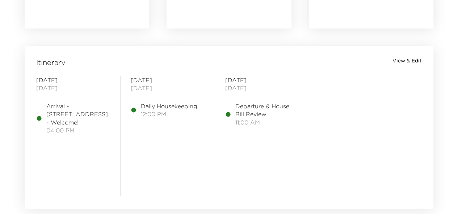  I want to click on span: Daily Housekeeping, so click(169, 106).